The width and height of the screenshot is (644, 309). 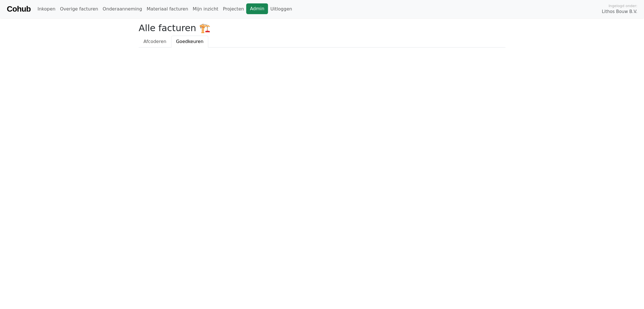 What do you see at coordinates (123, 9) in the screenshot?
I see `a: Onderaanneming` at bounding box center [123, 9].